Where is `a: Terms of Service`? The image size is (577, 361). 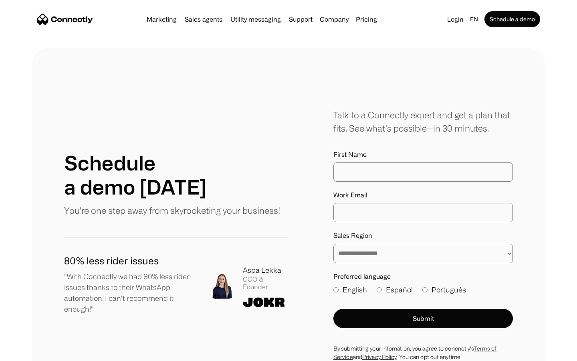 a: Terms of Service is located at coordinates (415, 352).